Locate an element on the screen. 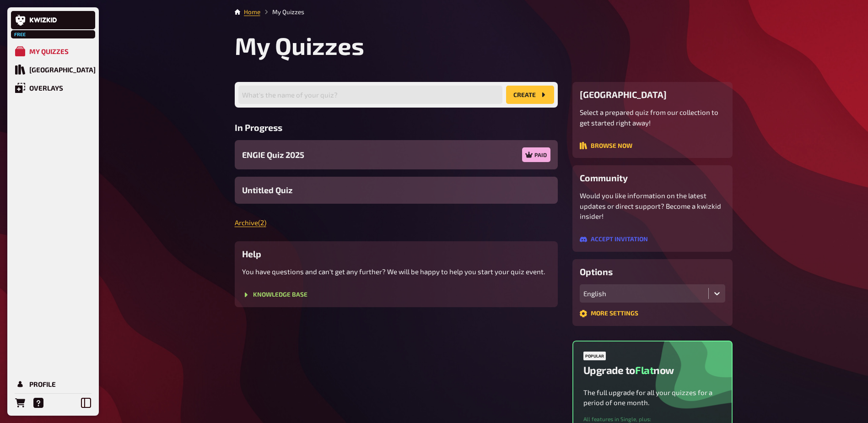  span: Free is located at coordinates (20, 35).